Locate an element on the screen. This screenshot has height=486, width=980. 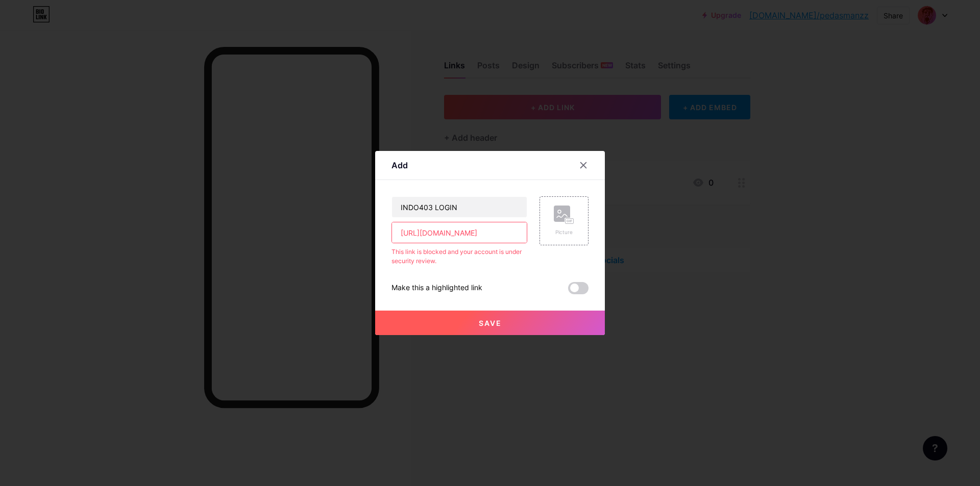
input: Title is located at coordinates (459, 207).